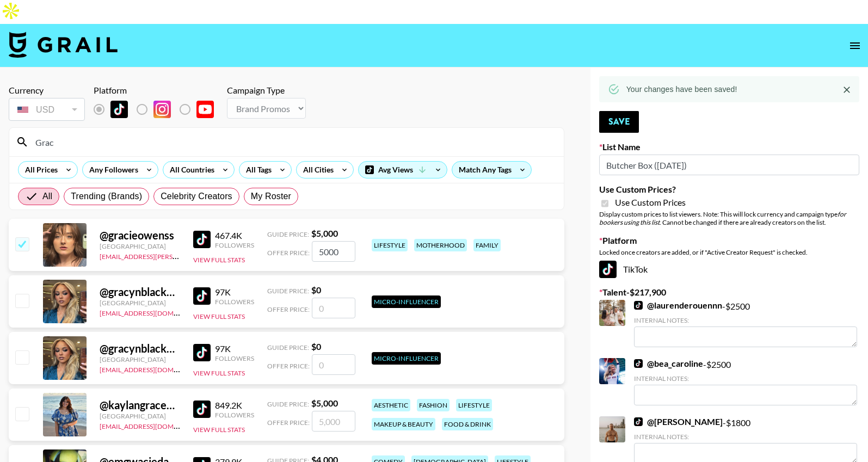  Describe the element at coordinates (434, 405) in the screenshot. I see `div: fashion` at that location.